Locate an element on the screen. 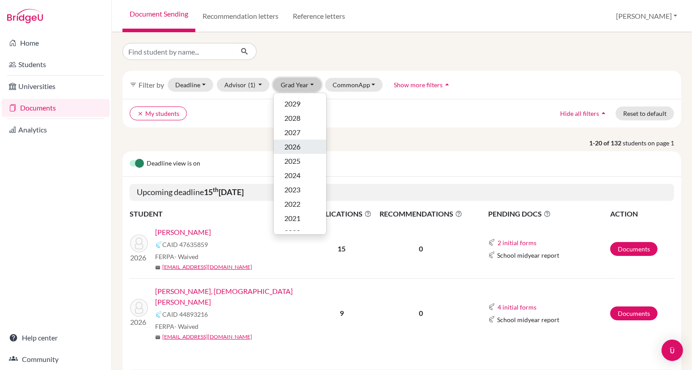 The height and width of the screenshot is (370, 692). span: Hide all filters is located at coordinates (580, 113).